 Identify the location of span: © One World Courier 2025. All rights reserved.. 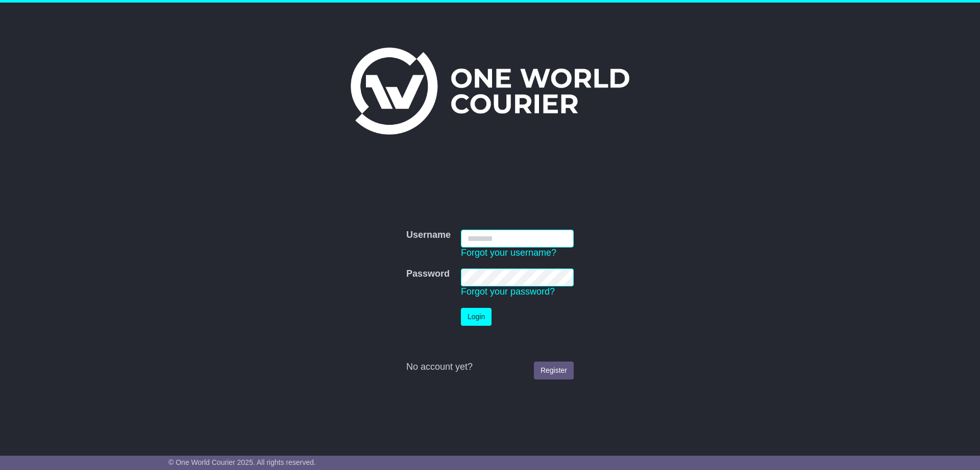
(242, 462).